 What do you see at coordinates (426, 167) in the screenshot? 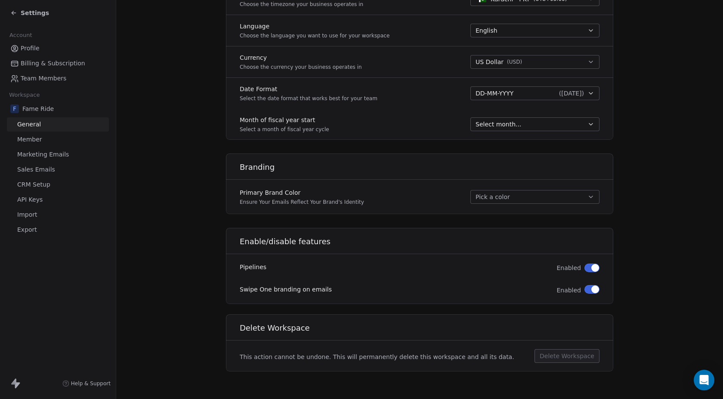
I see `h1: Branding` at bounding box center [426, 167].